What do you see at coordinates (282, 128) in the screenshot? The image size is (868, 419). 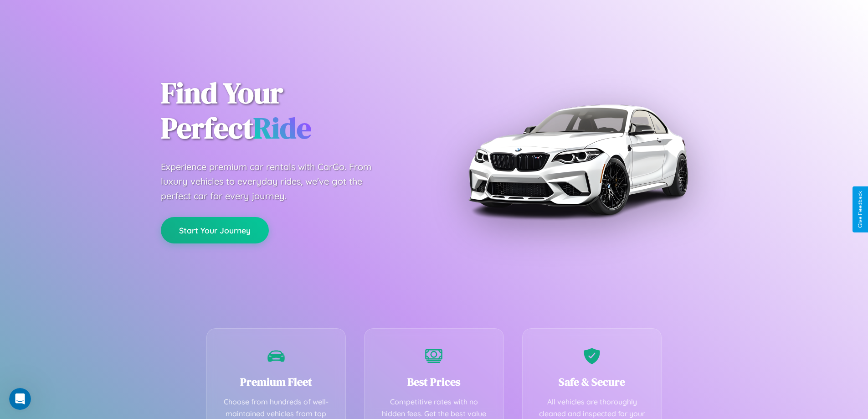 I see `span: Ride` at bounding box center [282, 128].